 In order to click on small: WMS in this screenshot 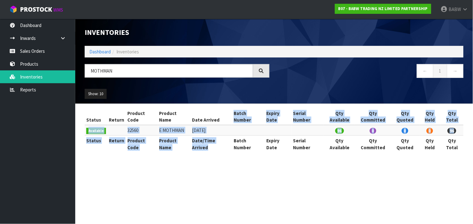, I will do `click(58, 10)`.